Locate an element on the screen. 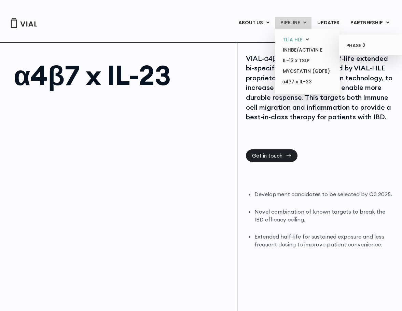 The width and height of the screenshot is (402, 311). span: Get in touch is located at coordinates (267, 155).